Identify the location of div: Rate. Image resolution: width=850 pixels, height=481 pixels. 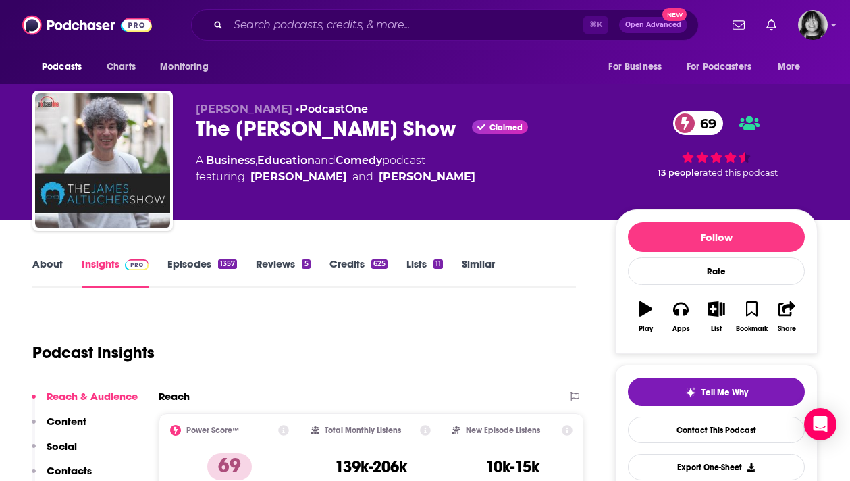
(716, 271).